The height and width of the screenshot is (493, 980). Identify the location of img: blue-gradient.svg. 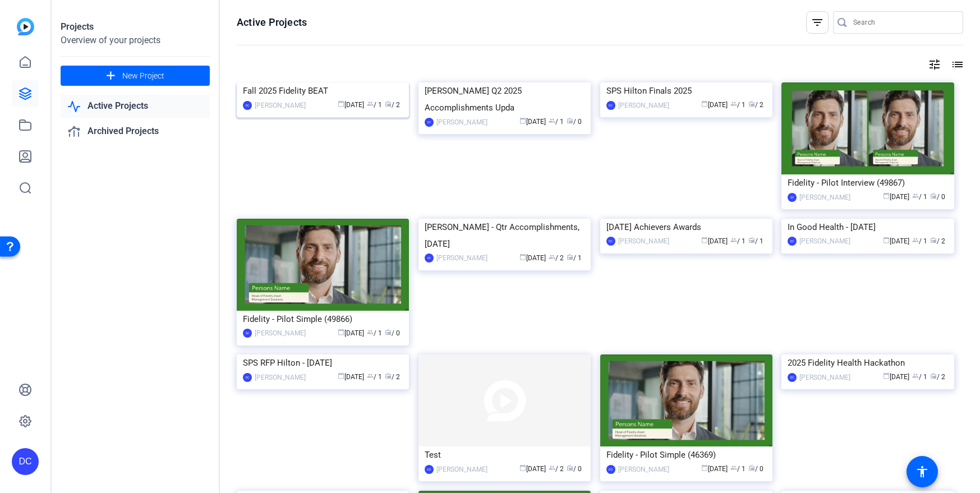
(25, 27).